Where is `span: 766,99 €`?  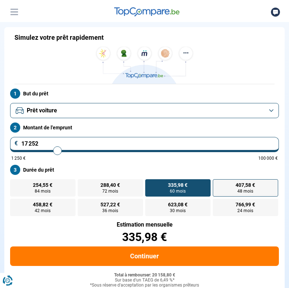 span: 766,99 € is located at coordinates (246, 205).